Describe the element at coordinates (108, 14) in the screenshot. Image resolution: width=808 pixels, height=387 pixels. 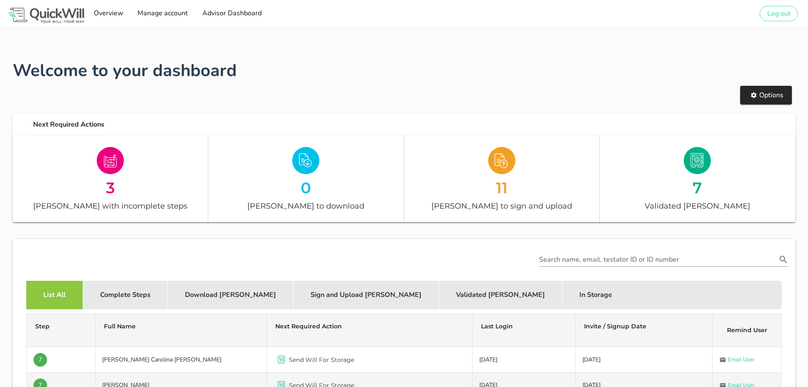
I see `a: Overview` at that location.